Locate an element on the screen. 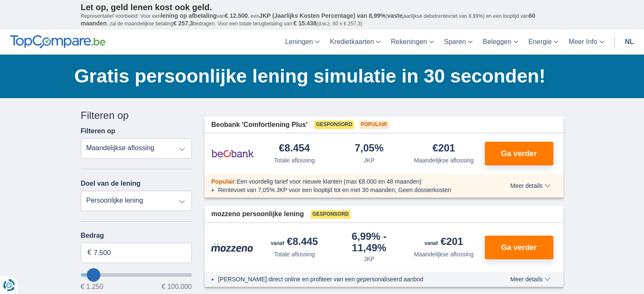  span: € 12.500 is located at coordinates (236, 15).